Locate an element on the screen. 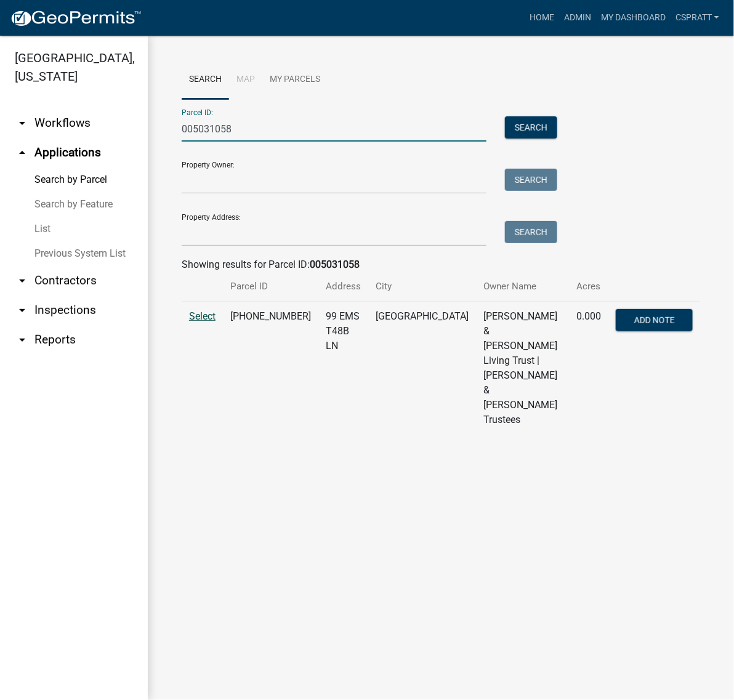  a: cspratt is located at coordinates (697, 18).